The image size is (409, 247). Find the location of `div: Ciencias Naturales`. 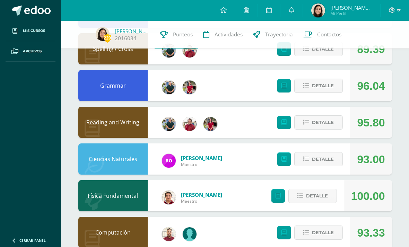

div: Ciencias Naturales is located at coordinates (113, 159).